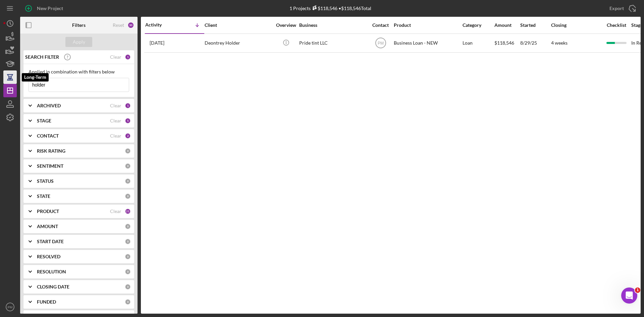 This screenshot has height=317, width=644. Describe the element at coordinates (53, 287) in the screenshot. I see `b: CLOSING DATE` at that location.